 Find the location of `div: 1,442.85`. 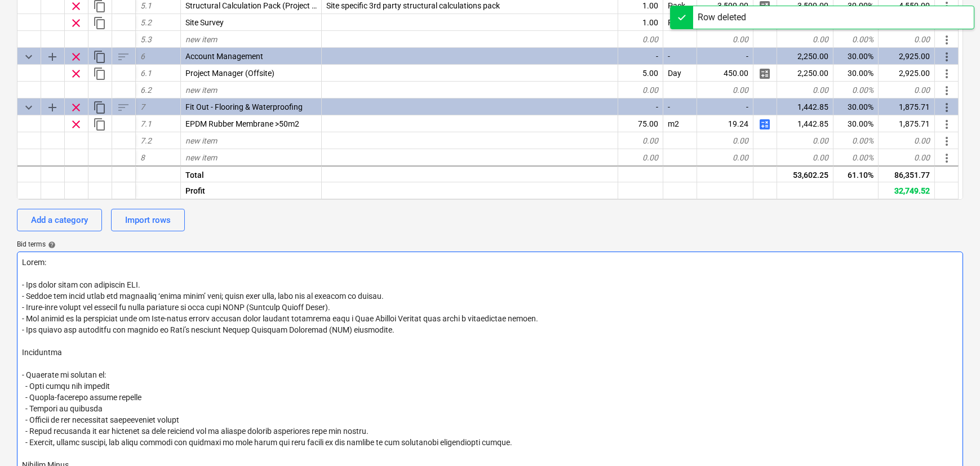

div: 1,442.85 is located at coordinates (805, 124).